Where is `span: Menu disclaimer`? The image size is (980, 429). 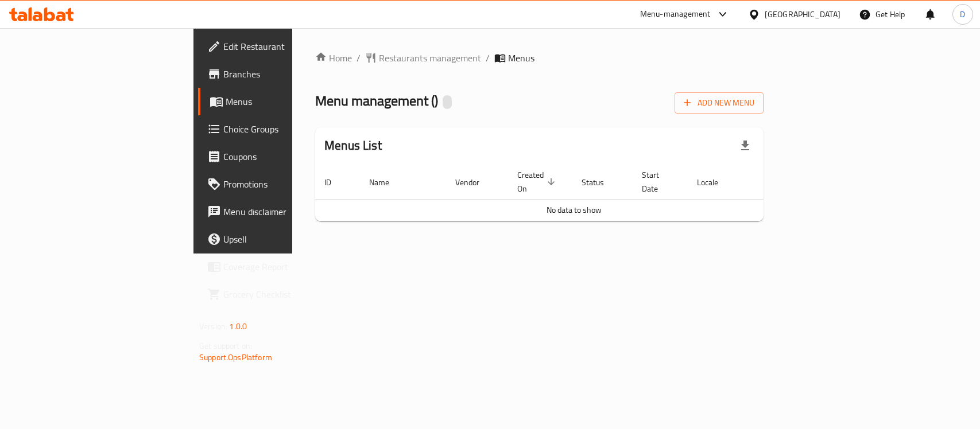 span: Menu disclaimer is located at coordinates (285, 212).